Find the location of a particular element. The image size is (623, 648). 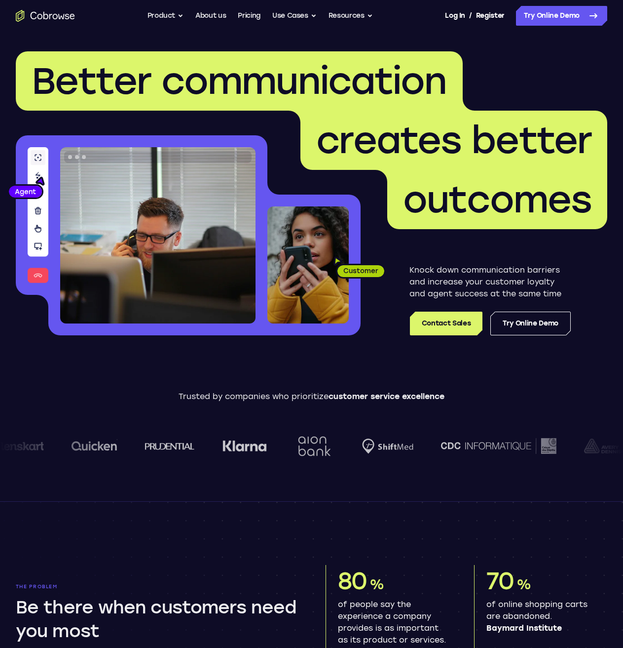

img: Aion Bank is located at coordinates (280, 446).